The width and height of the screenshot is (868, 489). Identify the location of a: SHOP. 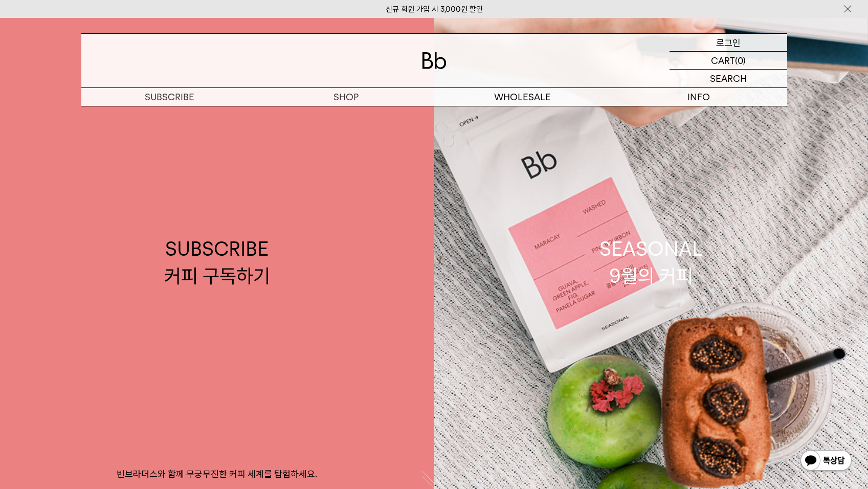
(346, 97).